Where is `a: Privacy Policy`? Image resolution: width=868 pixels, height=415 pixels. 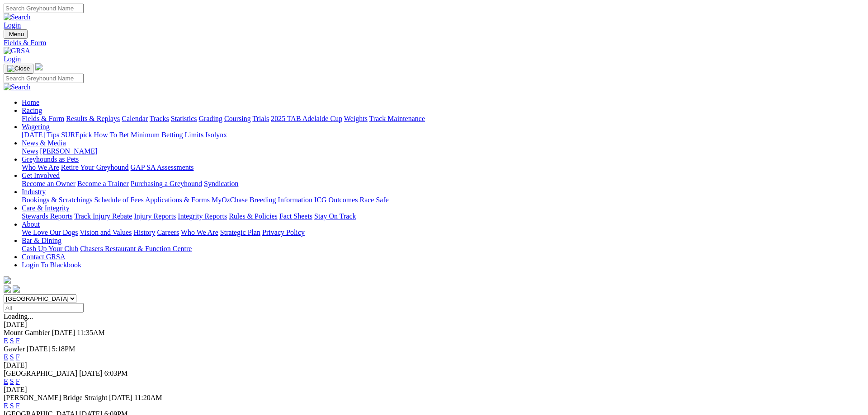 a: Privacy Policy is located at coordinates (284, 232).